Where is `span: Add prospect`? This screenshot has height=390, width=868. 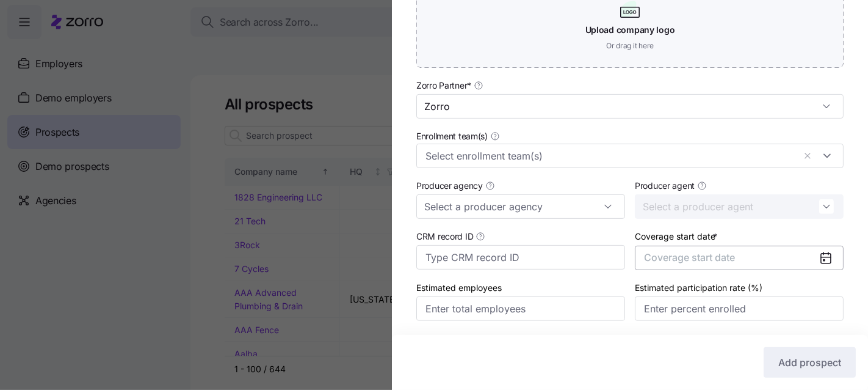
span: Add prospect is located at coordinates (809, 362).